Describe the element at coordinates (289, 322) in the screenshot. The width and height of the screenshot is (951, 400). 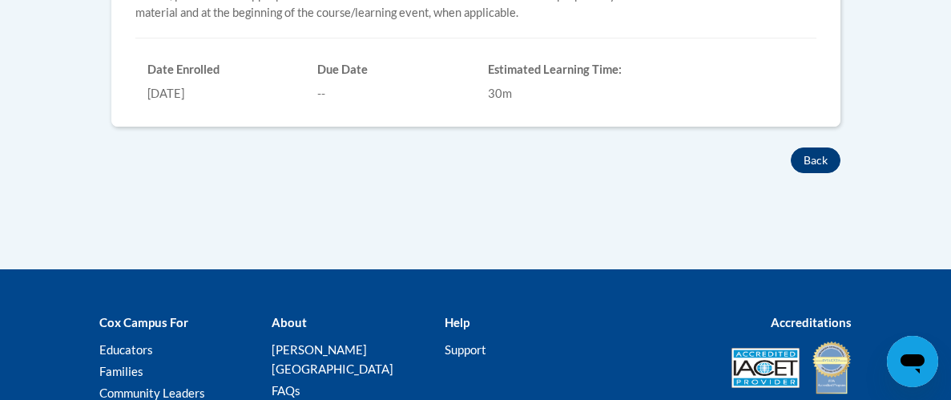
I see `b: About` at that location.